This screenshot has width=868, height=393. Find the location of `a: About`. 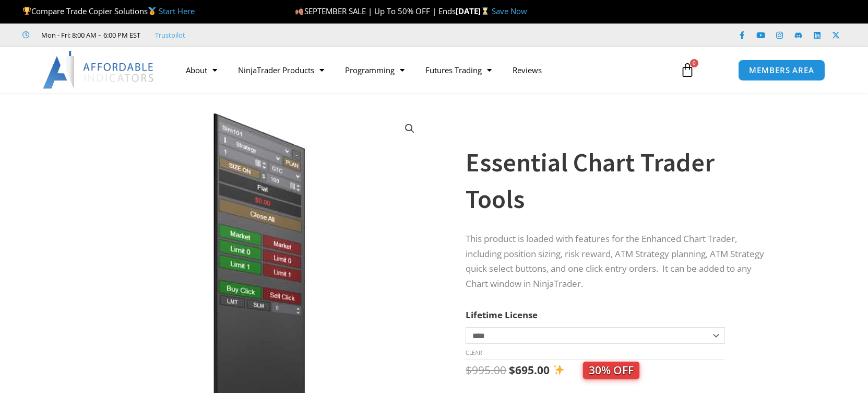

a: About is located at coordinates (201, 70).